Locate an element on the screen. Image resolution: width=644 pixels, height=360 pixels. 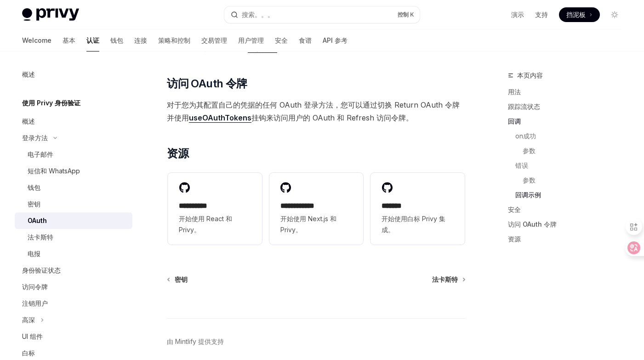
a: 策略和控制 is located at coordinates (174, 40).